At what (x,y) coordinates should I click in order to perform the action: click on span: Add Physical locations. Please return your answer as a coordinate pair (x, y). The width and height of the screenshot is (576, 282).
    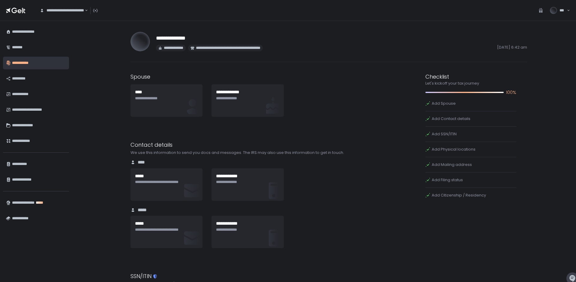
    Looking at the image, I should click on (454, 150).